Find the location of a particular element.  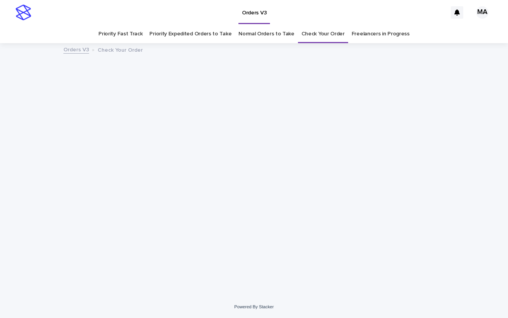

a: Freelancers in Progress is located at coordinates (381, 34).